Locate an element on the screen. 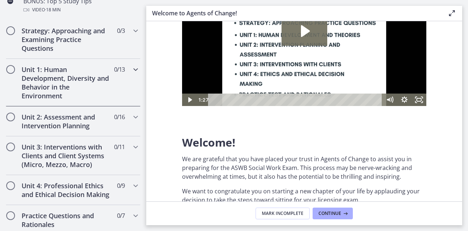  button: Show settings menu is located at coordinates (222, 131).